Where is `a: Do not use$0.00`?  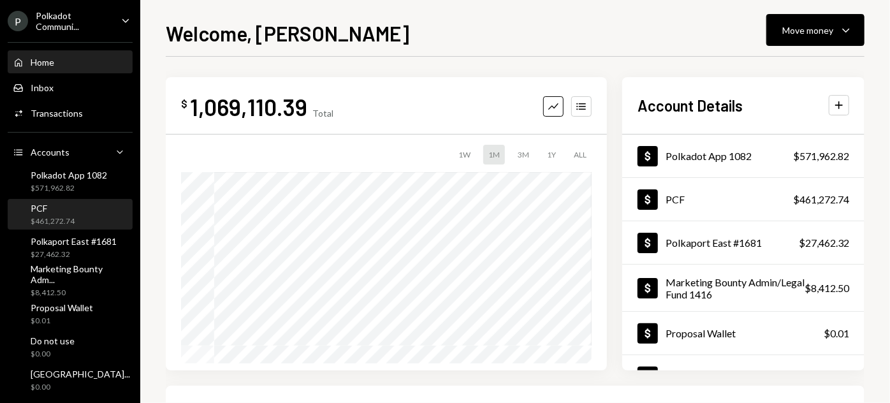
a: Do not use$0.00 is located at coordinates (70, 347).